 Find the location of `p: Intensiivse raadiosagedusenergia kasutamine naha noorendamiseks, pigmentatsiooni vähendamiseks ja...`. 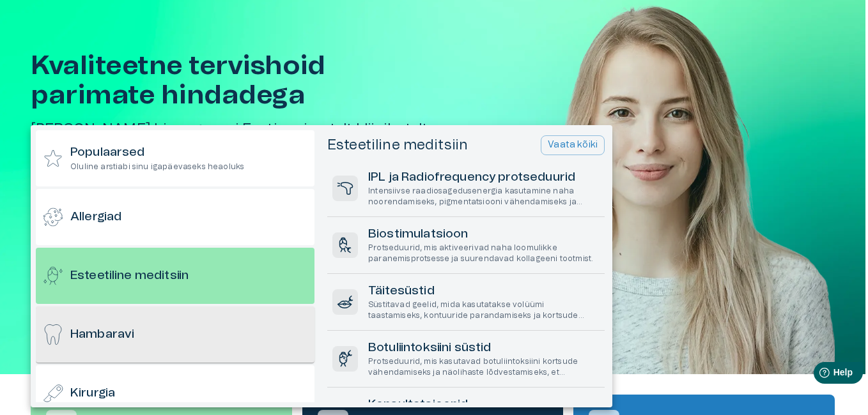

p: Intensiivse raadiosagedusenergia kasutamine naha noorendamiseks, pigmentatsiooni vähendamiseks ja... is located at coordinates (484, 197).